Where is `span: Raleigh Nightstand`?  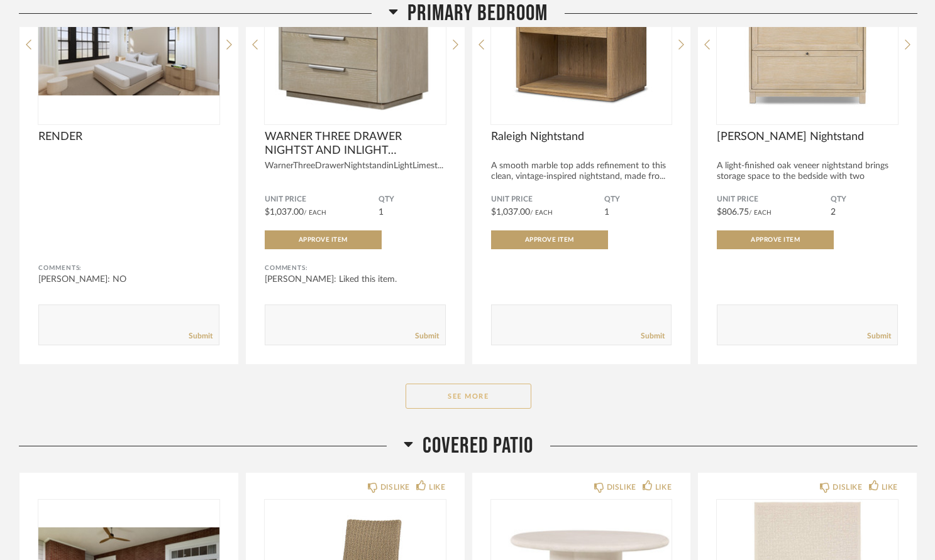 span: Raleigh Nightstand is located at coordinates (581, 137).